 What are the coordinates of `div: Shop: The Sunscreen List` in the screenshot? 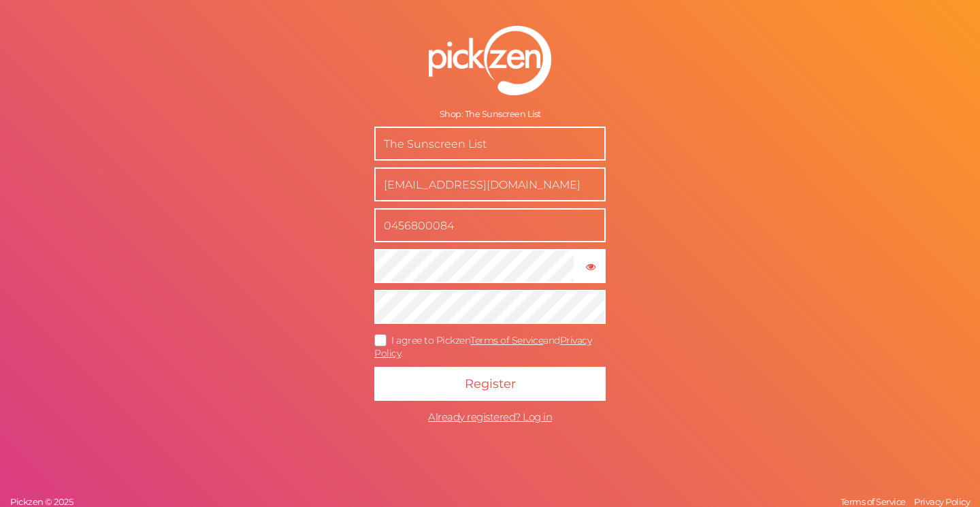 It's located at (490, 114).